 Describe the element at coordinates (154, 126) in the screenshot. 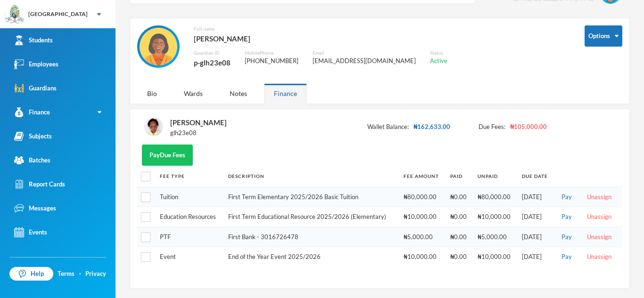

I see `img: STUDENT` at that location.